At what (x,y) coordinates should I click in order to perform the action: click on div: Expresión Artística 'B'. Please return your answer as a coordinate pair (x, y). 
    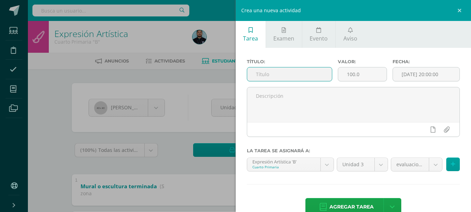
    Looking at the image, I should click on (284, 161).